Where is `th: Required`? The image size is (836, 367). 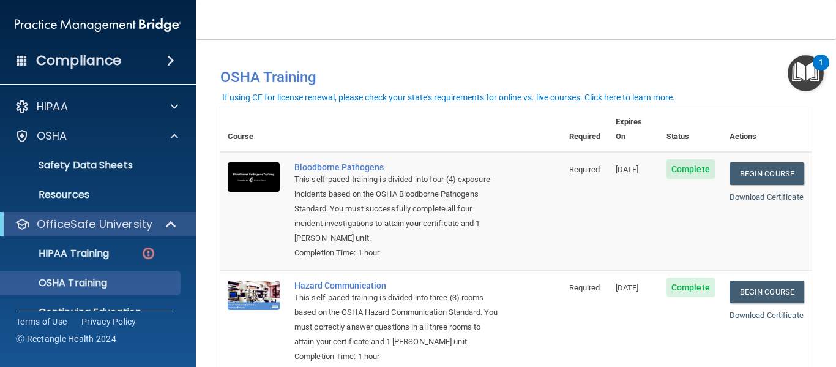
th: Required is located at coordinates (585, 129).